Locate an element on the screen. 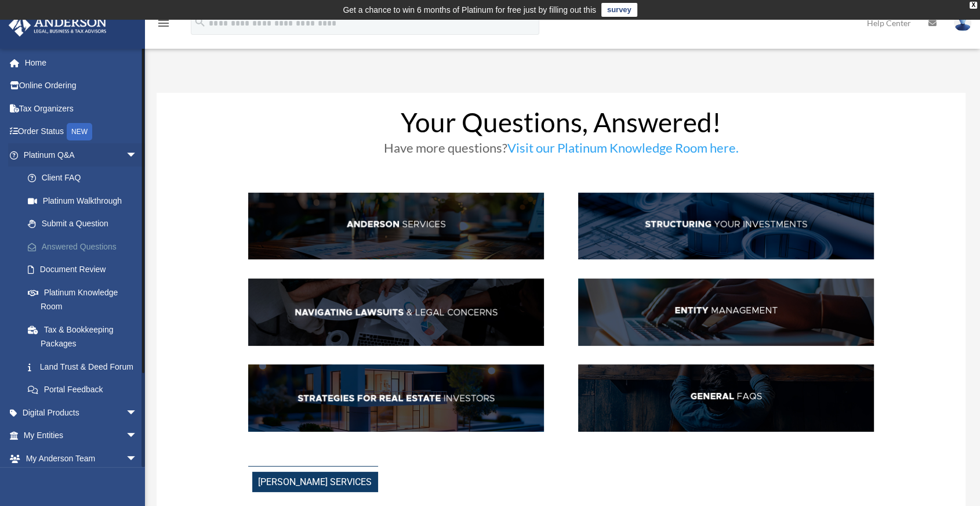  a: survey is located at coordinates (619, 10).